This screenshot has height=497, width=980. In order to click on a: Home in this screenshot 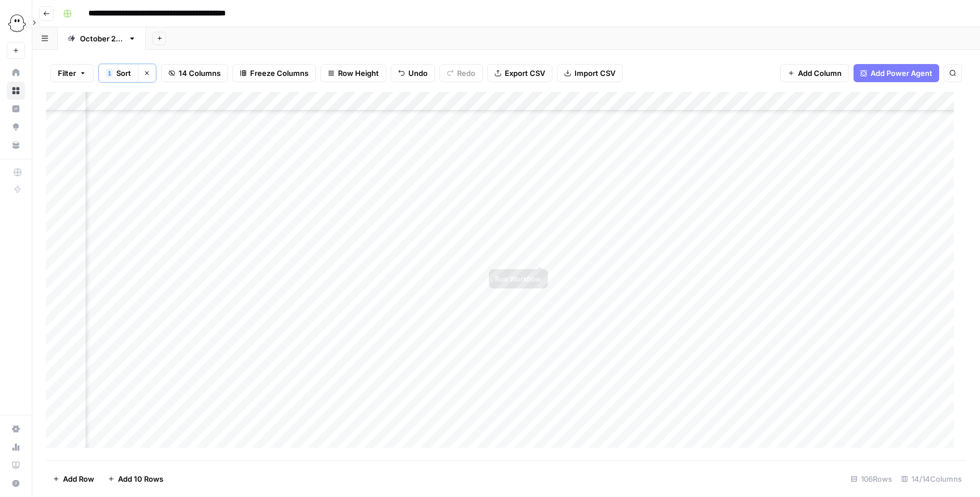, I will do `click(16, 72)`.